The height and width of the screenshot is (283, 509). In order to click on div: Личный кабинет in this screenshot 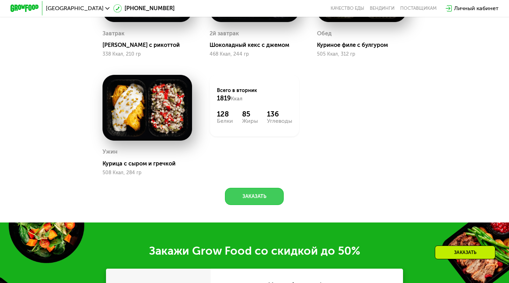, I will do `click(476, 8)`.